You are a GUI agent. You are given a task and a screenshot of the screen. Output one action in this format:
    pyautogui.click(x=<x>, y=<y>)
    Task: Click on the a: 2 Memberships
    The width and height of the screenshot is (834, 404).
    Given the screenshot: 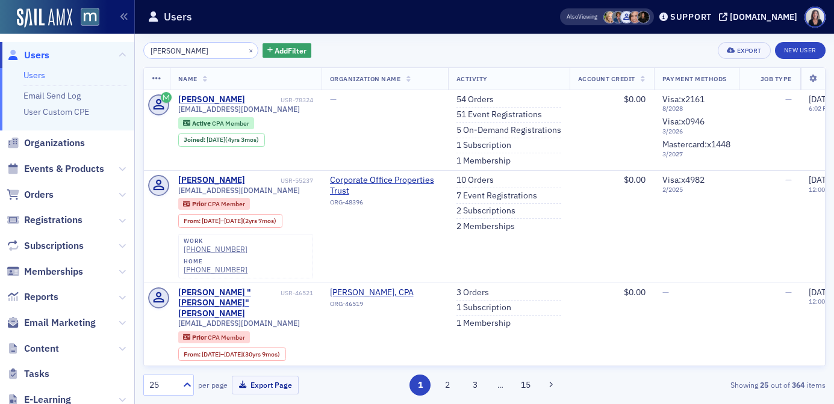 What is the action you would take?
    pyautogui.click(x=485, y=227)
    